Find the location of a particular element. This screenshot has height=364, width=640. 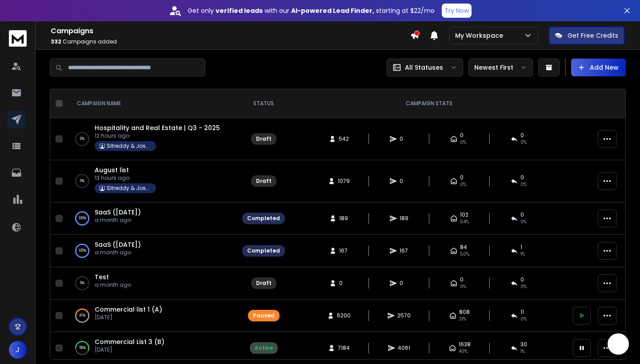

span: Hospitality and Real Estate | Q3 - 2025 is located at coordinates (157, 128).